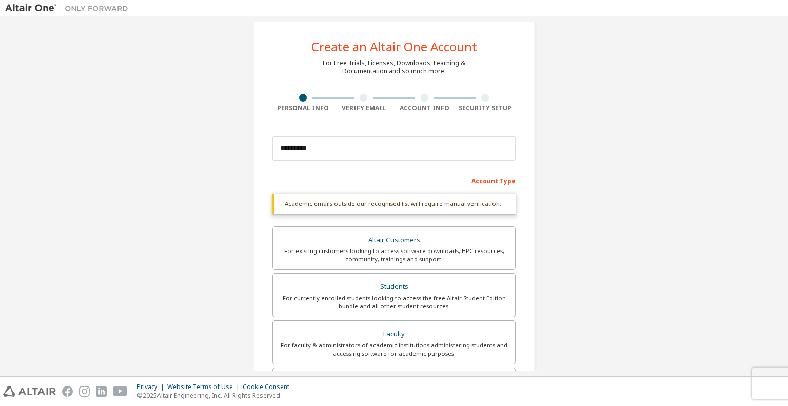 The width and height of the screenshot is (788, 406). Describe the element at coordinates (69, 8) in the screenshot. I see `img: Altair One` at that location.